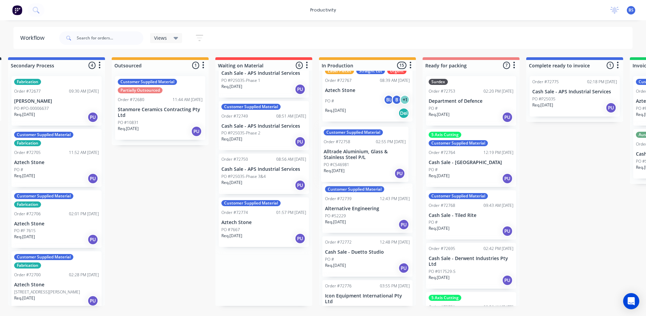  I want to click on span: BS, so click(631, 10).